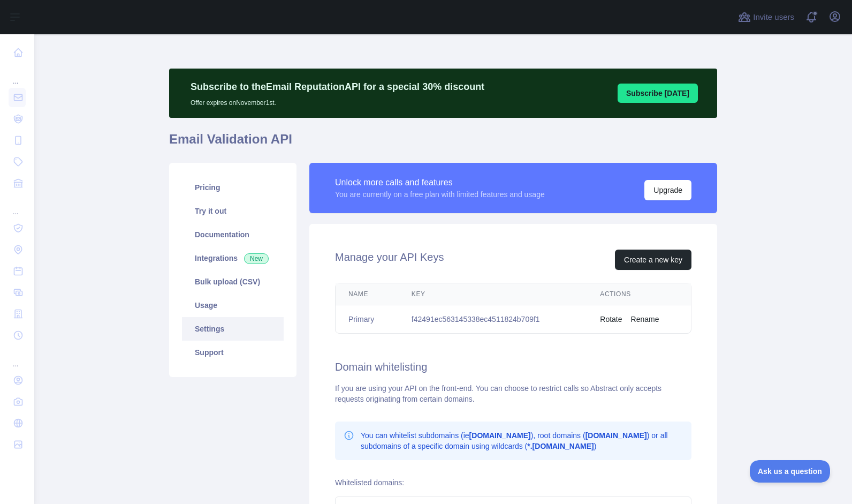 This screenshot has width=852, height=504. Describe the element at coordinates (440, 194) in the screenshot. I see `div: You are currently on a free plan with limited features and usage` at that location.